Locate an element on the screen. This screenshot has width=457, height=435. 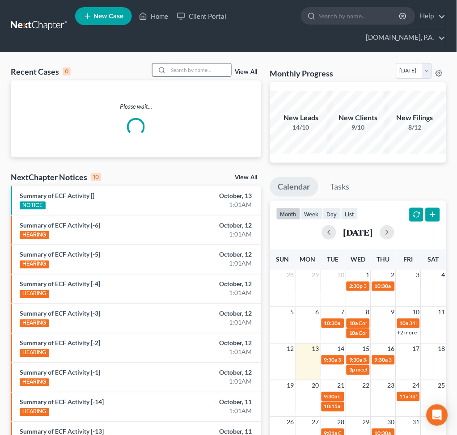
span: 31 is located at coordinates (416, 422).